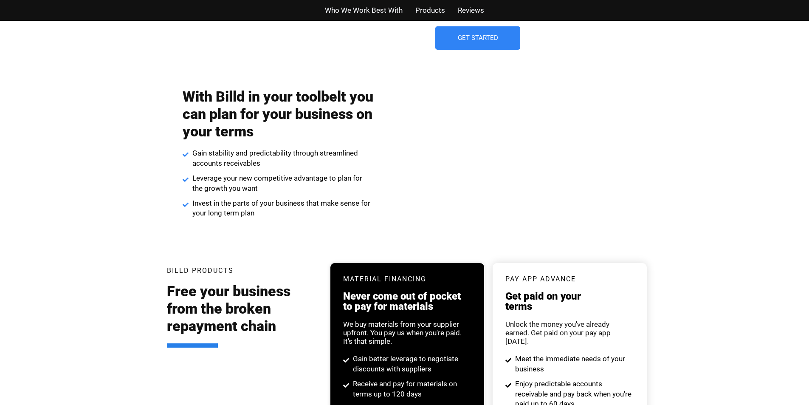 Image resolution: width=809 pixels, height=405 pixels. I want to click on span: Products, so click(430, 10).